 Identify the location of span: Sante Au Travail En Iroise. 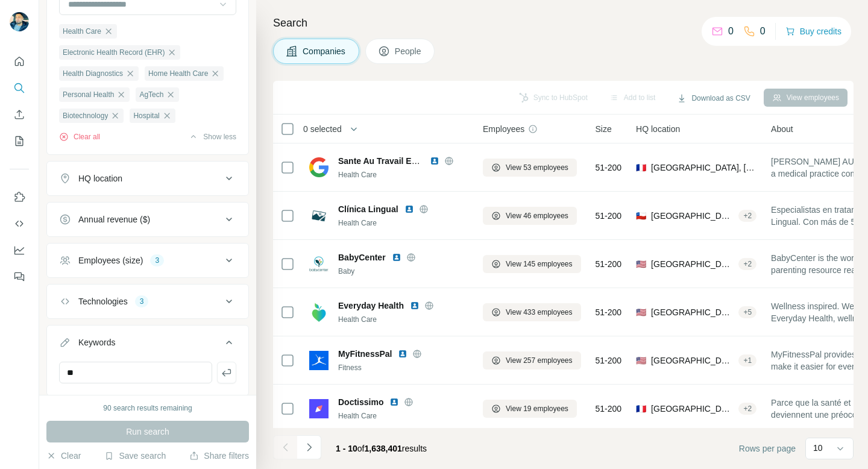
(389, 161).